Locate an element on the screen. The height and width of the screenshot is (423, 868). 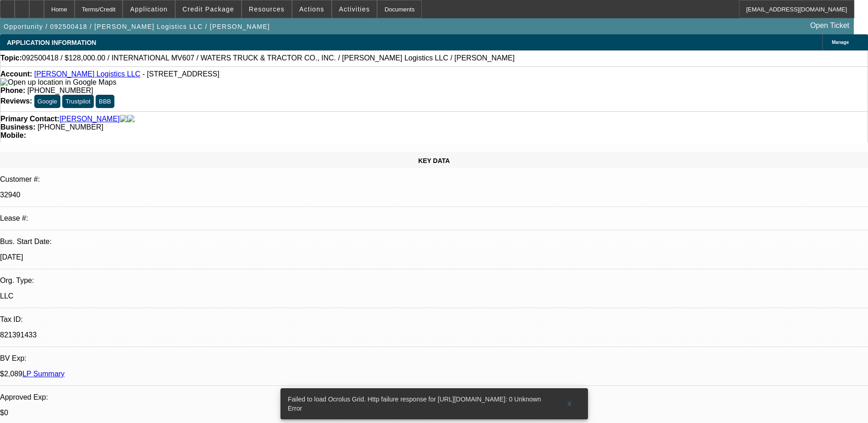
button: Actions is located at coordinates (312, 9).